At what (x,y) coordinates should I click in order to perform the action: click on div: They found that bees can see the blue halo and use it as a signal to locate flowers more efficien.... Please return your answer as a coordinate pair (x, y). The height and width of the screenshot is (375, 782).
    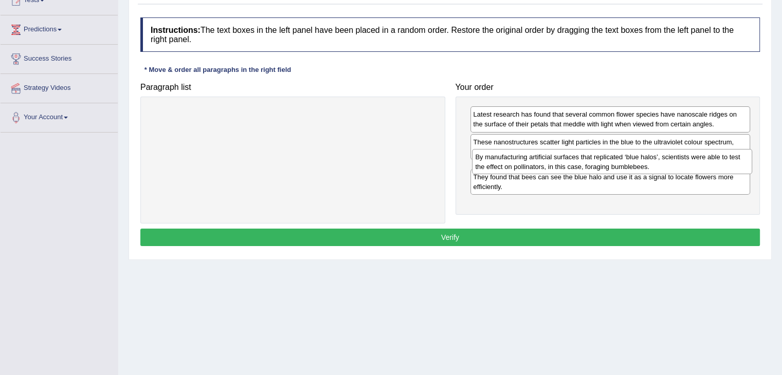
    Looking at the image, I should click on (610, 182).